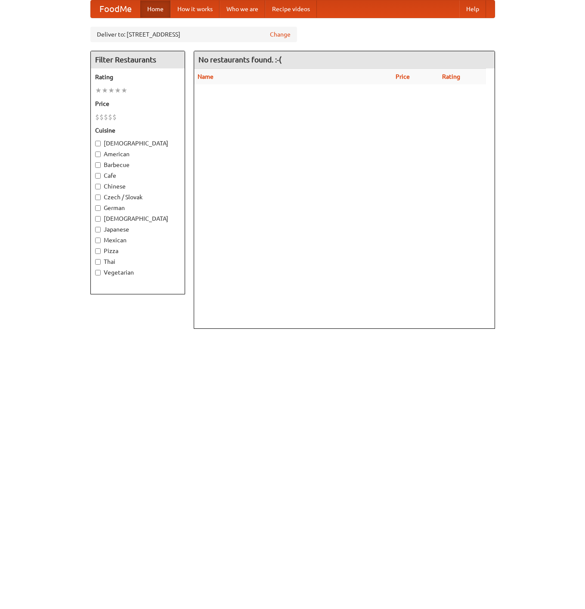 The width and height of the screenshot is (585, 609). What do you see at coordinates (242, 9) in the screenshot?
I see `a: Who we are` at bounding box center [242, 9].